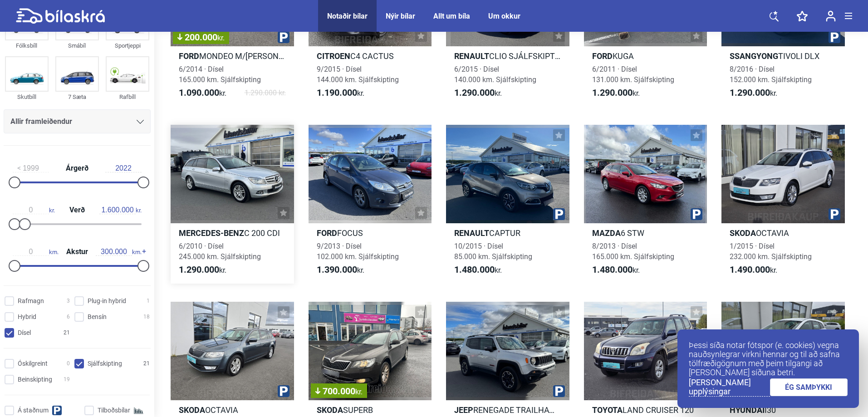  I want to click on span: 1.290.000 kr., so click(265, 93).